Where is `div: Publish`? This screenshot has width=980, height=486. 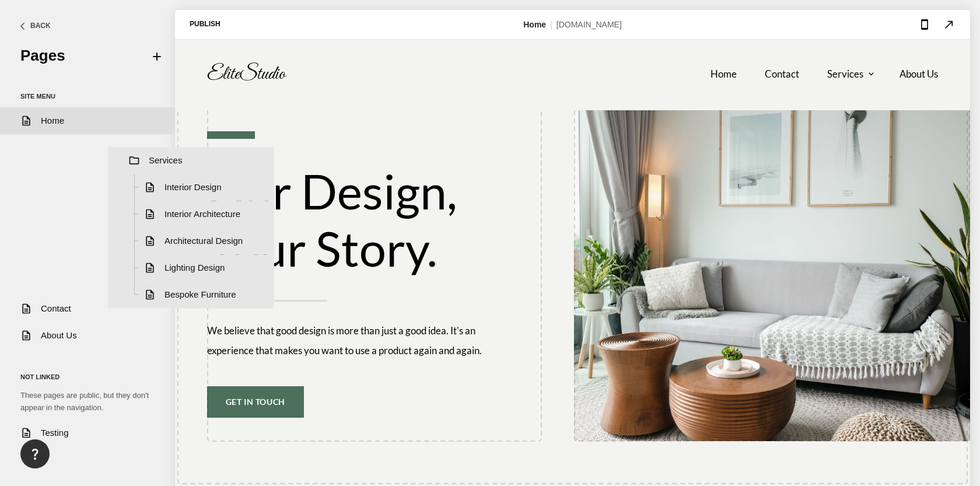
div: Publish is located at coordinates (205, 24).